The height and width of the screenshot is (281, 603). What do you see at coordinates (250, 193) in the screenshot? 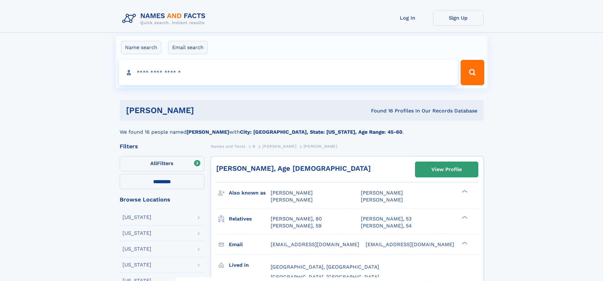
I see `h3: Also known as` at bounding box center [250, 193].